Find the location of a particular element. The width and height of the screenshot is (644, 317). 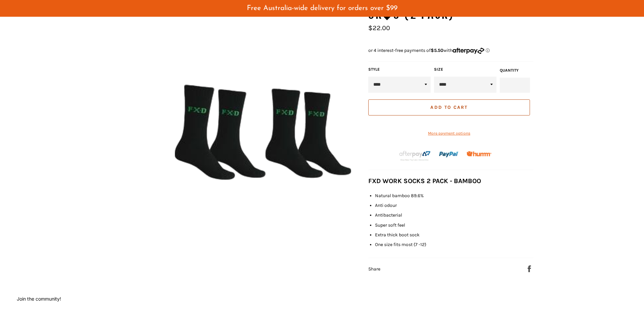

label: Size is located at coordinates (465, 69).